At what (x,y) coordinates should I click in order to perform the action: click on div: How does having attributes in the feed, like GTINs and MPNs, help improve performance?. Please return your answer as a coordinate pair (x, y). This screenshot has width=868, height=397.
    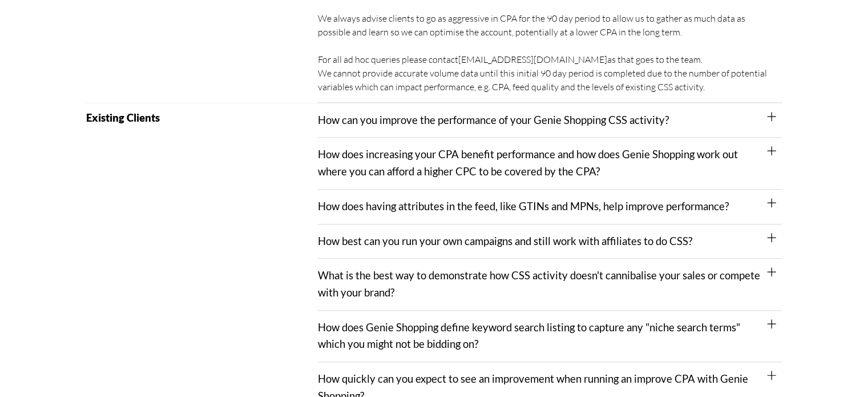
    Looking at the image, I should click on (549, 206).